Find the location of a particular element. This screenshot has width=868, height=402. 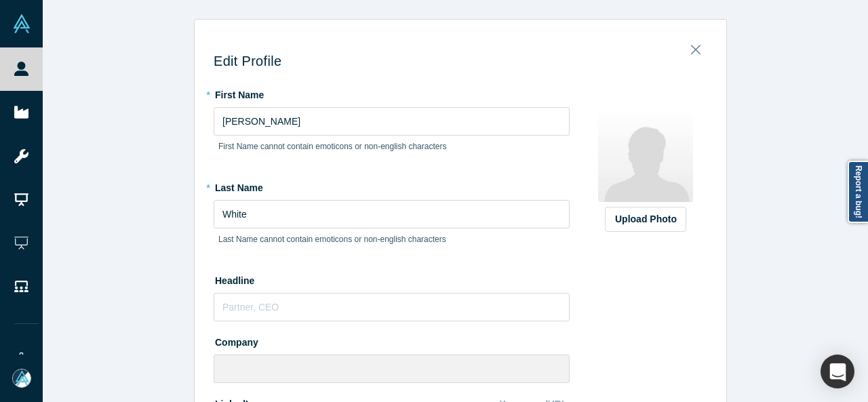

img: Mia Scott's Account is located at coordinates (22, 379).